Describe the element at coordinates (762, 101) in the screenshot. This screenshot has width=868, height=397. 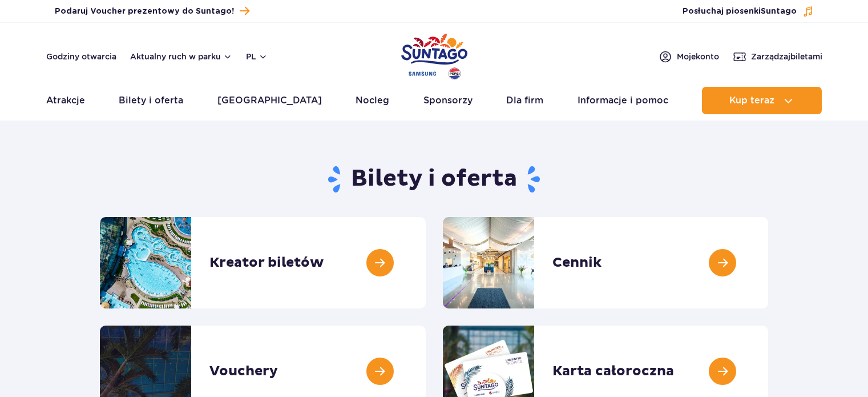
I see `button: Kup teraz` at that location.